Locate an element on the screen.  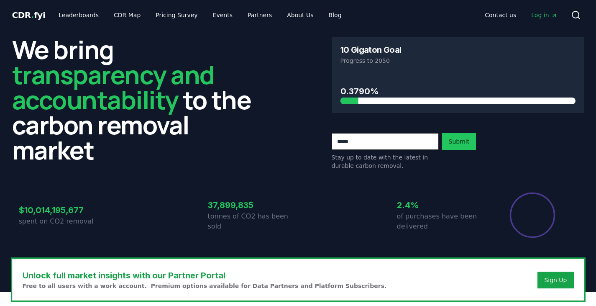
a: Log in is located at coordinates (544, 15).